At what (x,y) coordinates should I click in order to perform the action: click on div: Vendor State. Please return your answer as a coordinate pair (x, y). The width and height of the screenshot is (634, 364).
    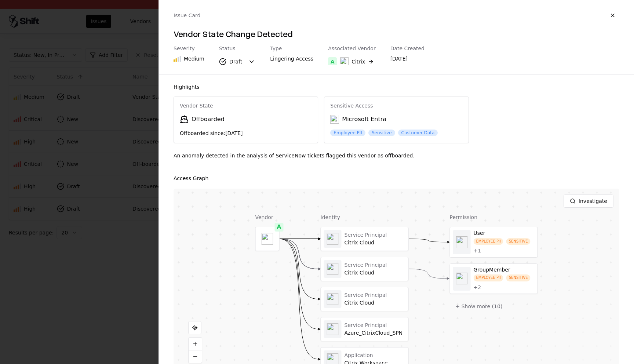
    Looking at the image, I should click on (246, 106).